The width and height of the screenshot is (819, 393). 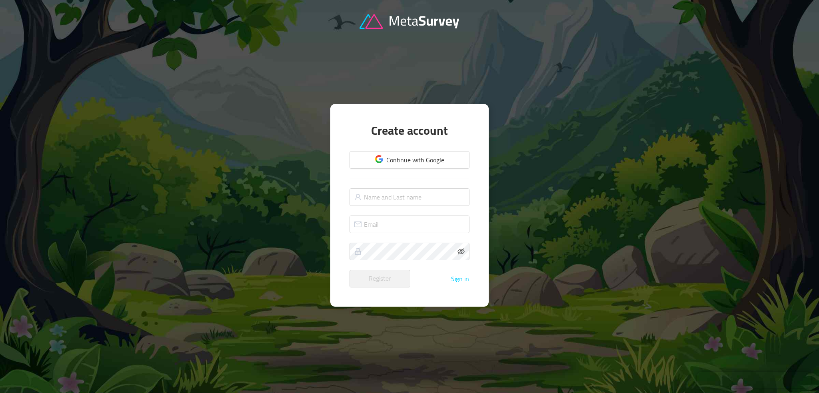 I want to click on button: Sign in, so click(x=460, y=279).